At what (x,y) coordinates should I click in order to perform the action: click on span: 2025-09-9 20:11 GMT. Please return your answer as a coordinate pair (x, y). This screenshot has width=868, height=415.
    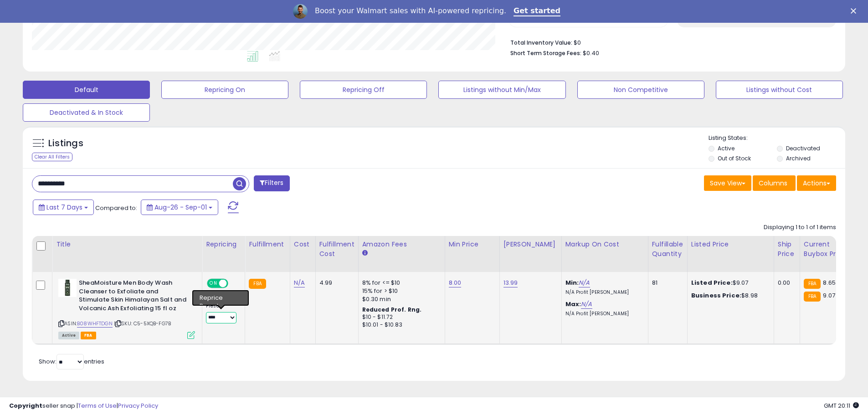
    Looking at the image, I should click on (841, 405).